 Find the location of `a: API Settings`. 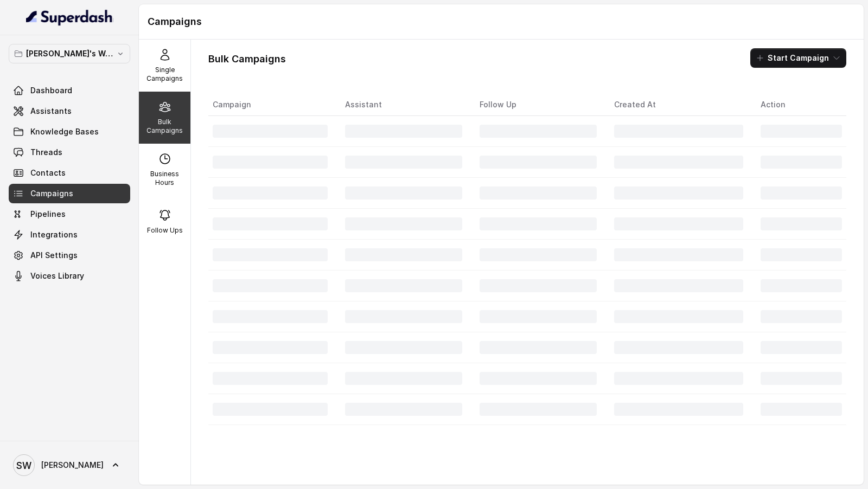

a: API Settings is located at coordinates (70, 256).